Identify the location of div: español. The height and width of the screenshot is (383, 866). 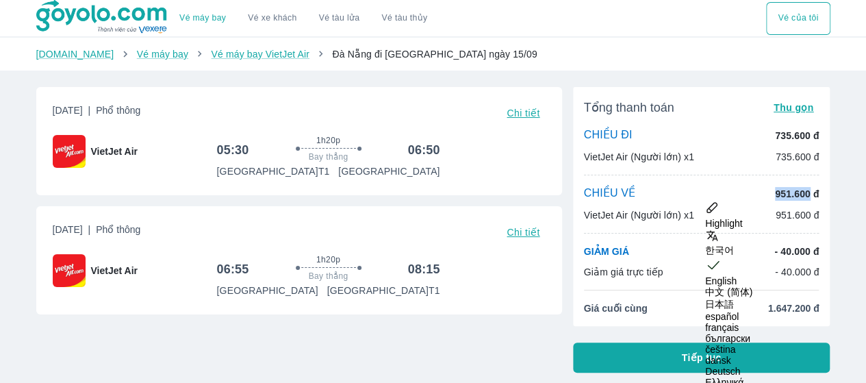
(780, 316).